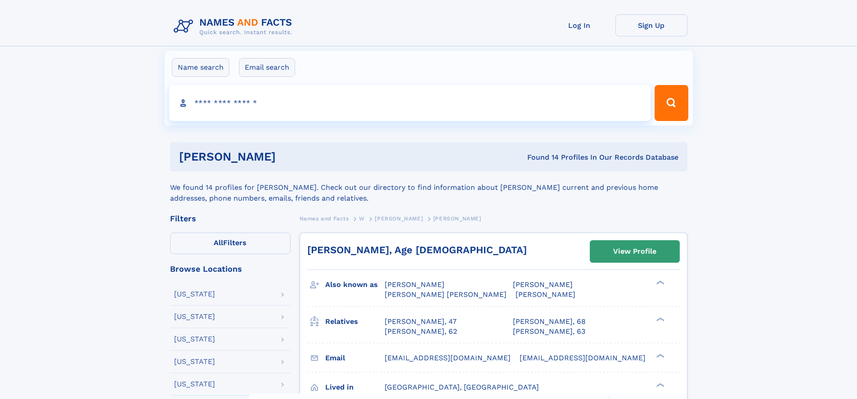 Image resolution: width=857 pixels, height=399 pixels. I want to click on span: All, so click(218, 243).